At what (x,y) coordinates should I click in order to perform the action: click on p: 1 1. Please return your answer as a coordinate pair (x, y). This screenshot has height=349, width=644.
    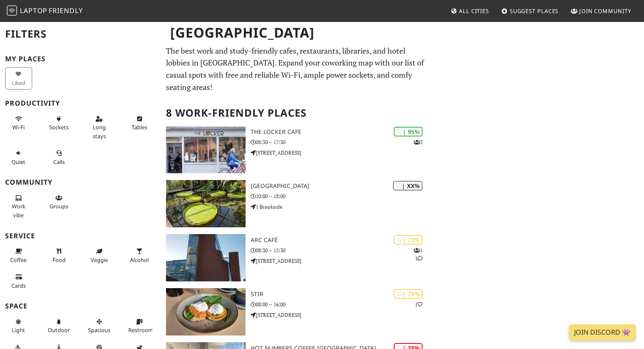
    Looking at the image, I should click on (418, 255).